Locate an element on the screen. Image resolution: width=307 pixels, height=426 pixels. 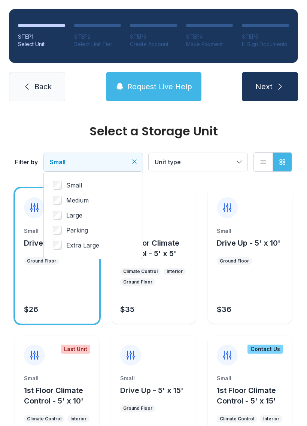
button: Clear filters is located at coordinates (135, 162).